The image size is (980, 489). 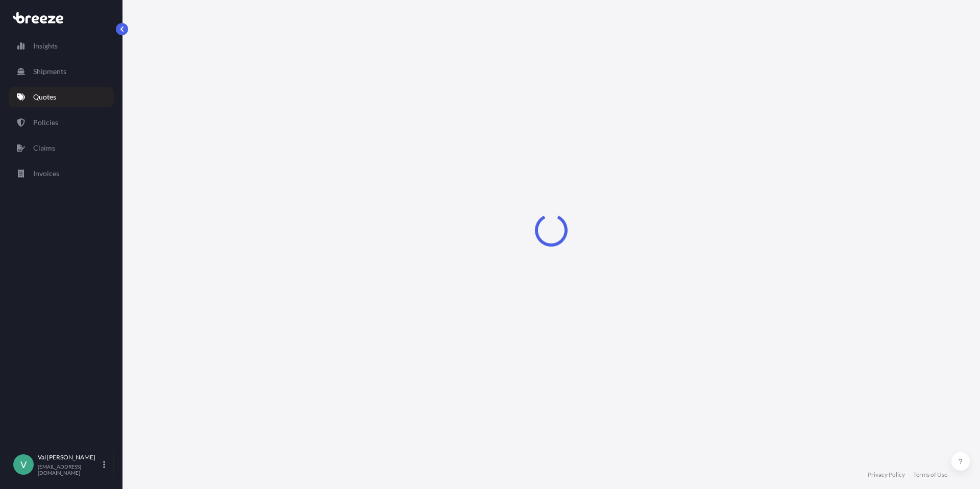 What do you see at coordinates (930, 475) in the screenshot?
I see `p: Terms of Use` at bounding box center [930, 475].